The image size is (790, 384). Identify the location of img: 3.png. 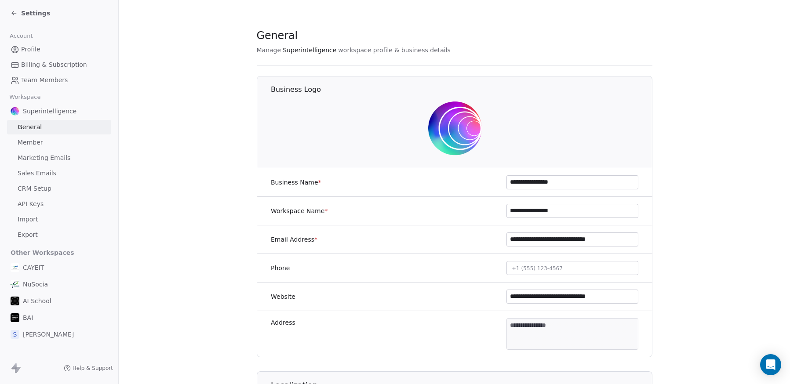
(15, 301).